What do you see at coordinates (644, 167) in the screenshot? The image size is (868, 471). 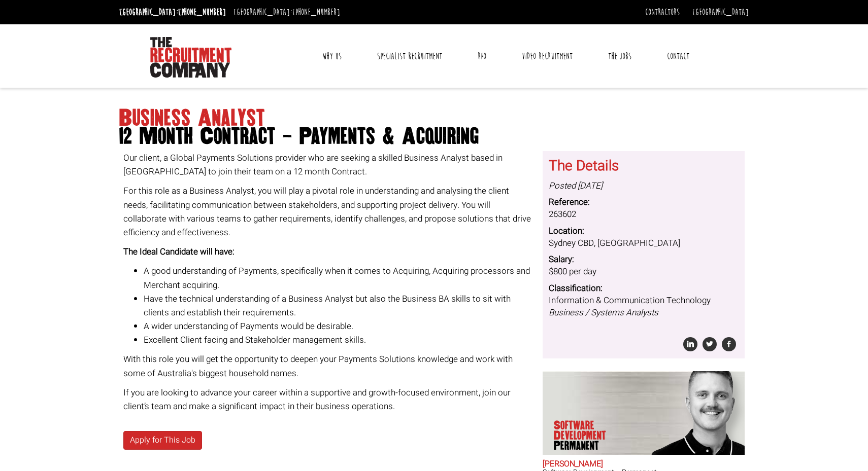 I see `h3: The Details` at bounding box center [644, 167].